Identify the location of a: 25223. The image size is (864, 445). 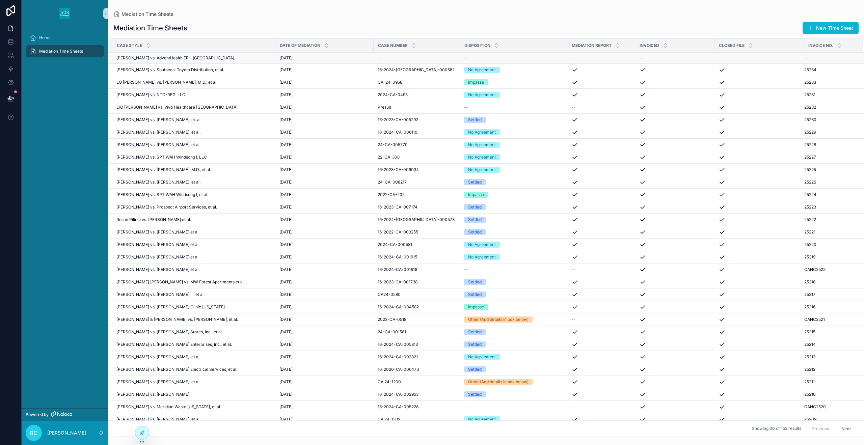
(830, 207).